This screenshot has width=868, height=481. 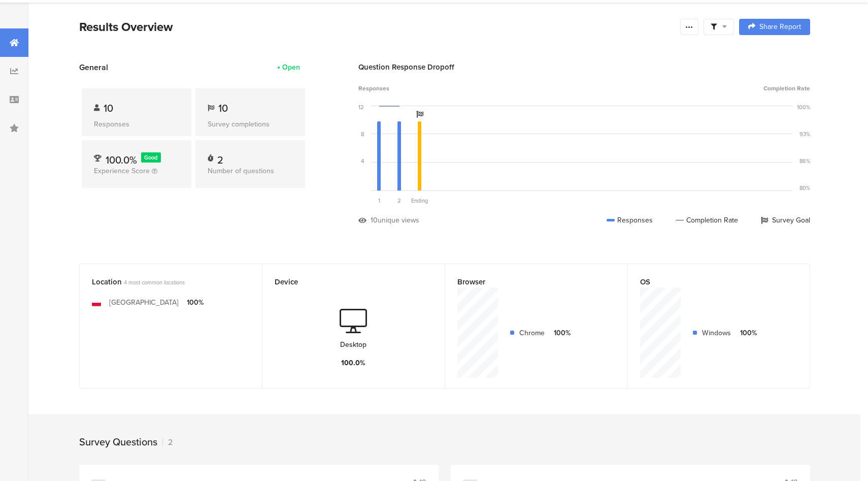 I want to click on i: Survey Goal, so click(x=420, y=114).